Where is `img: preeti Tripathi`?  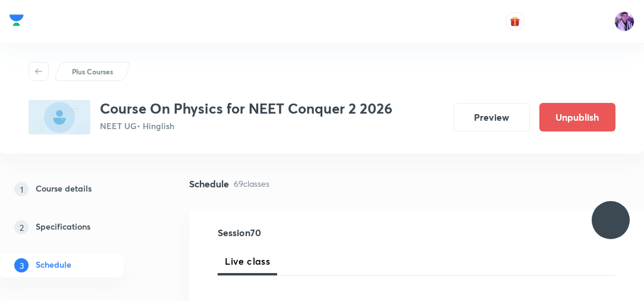
img: preeti Tripathi is located at coordinates (625, 21).